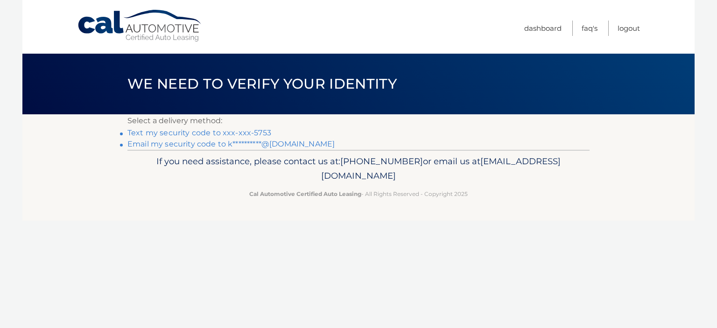 The width and height of the screenshot is (717, 328). What do you see at coordinates (543, 28) in the screenshot?
I see `a: Dashboard` at bounding box center [543, 28].